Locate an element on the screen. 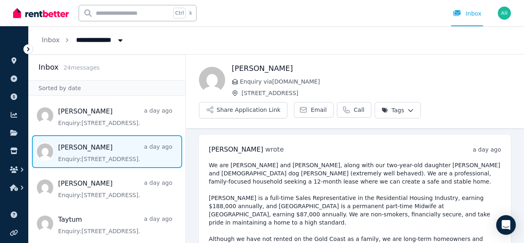  button: Tags is located at coordinates (397, 110).